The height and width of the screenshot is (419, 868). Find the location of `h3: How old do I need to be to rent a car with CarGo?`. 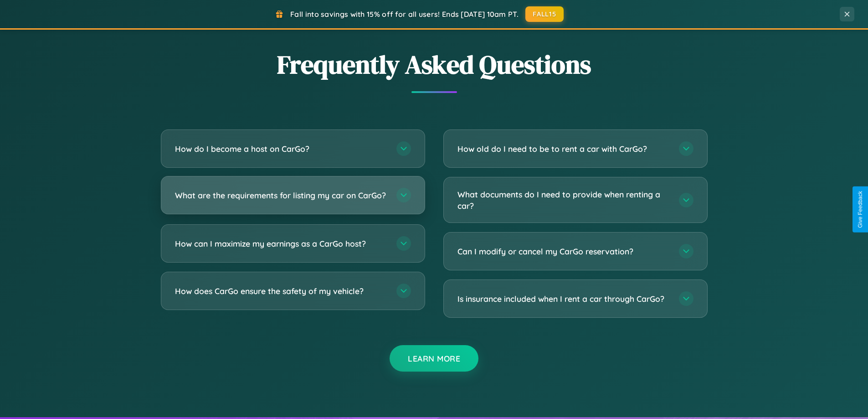

h3: How old do I need to be to rent a car with CarGo? is located at coordinates (563, 149).